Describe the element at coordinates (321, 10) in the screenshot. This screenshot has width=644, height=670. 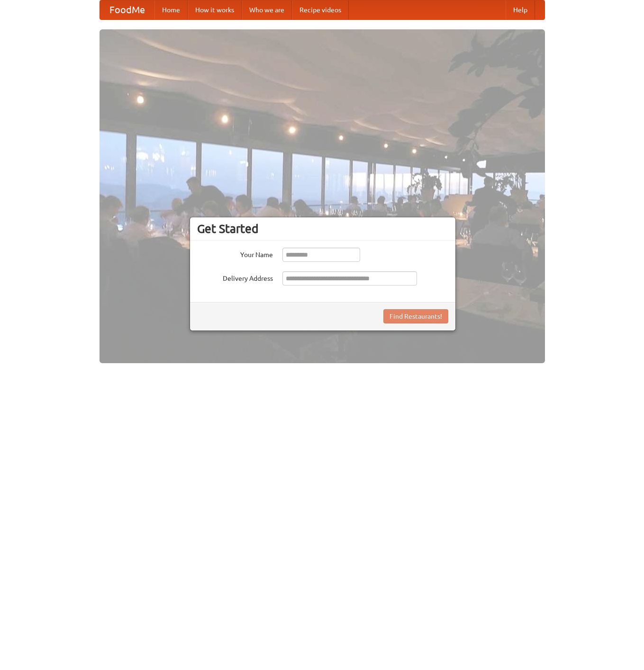
I see `a: Recipe videos` at that location.